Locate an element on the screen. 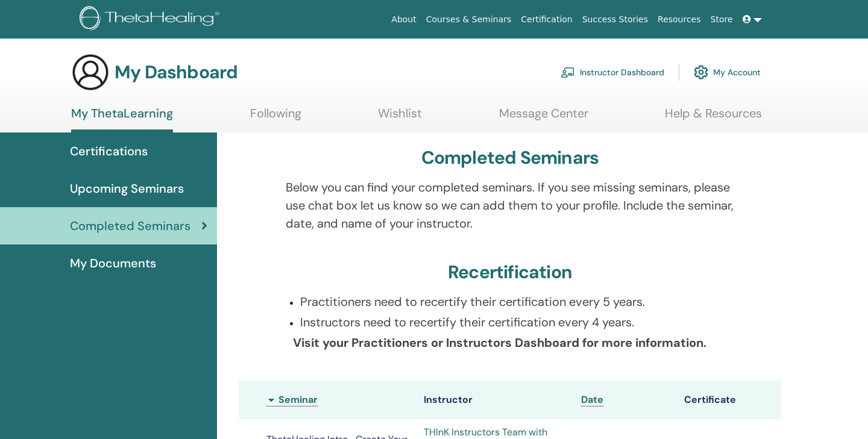 This screenshot has height=439, width=868. p: Instructors need to recertify their certification every 4 years. is located at coordinates (517, 322).